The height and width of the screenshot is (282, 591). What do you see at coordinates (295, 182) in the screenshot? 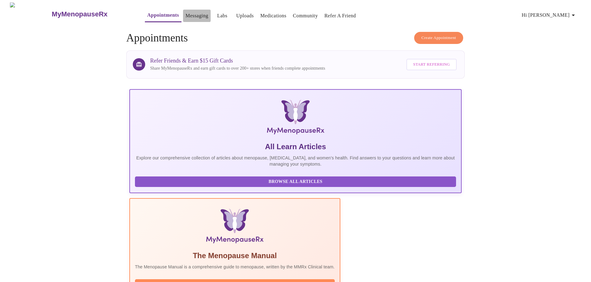
I see `button: Browse All Articles` at bounding box center [295, 182].